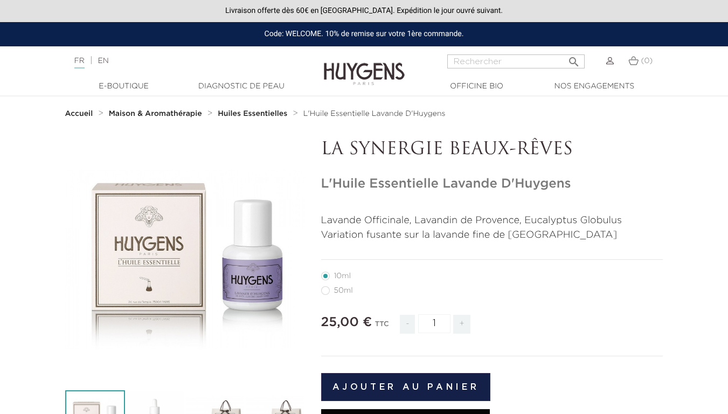  I want to click on button: Ajouter au panier, so click(406, 387).